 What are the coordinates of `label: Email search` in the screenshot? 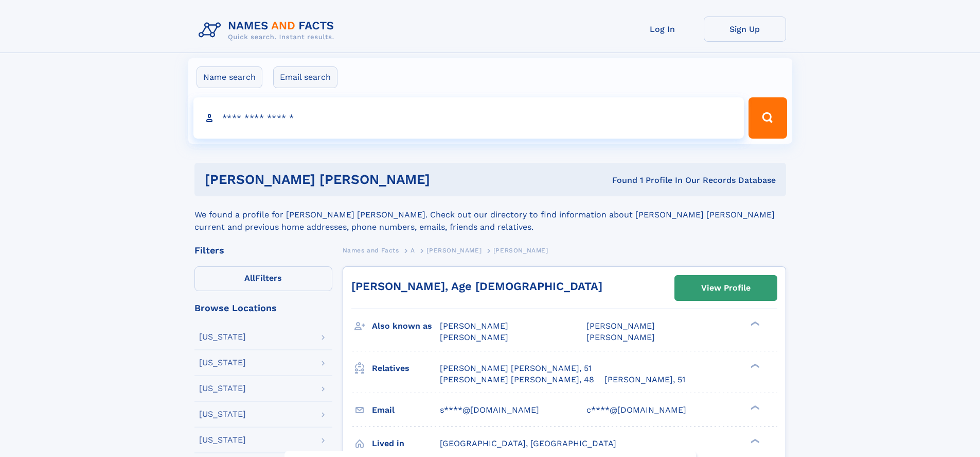 It's located at (305, 77).